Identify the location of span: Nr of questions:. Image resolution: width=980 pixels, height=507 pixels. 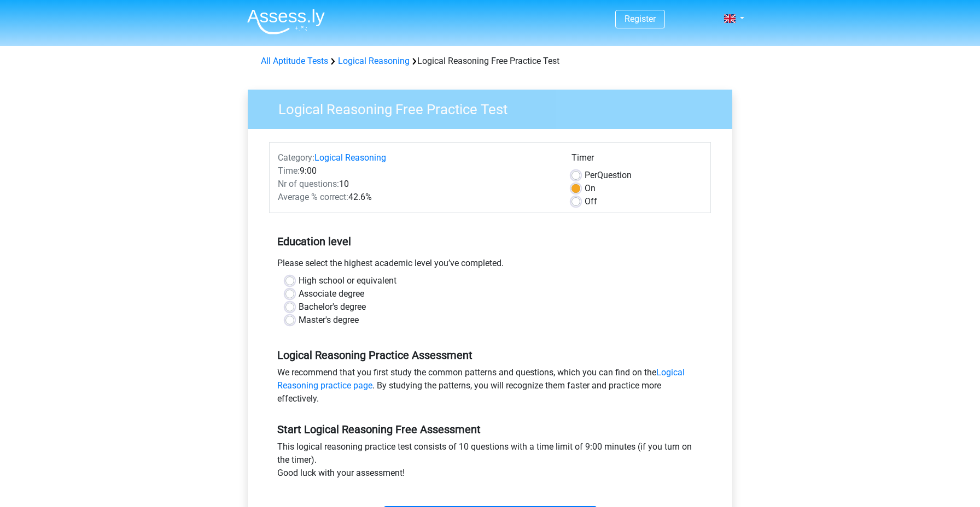
(308, 184).